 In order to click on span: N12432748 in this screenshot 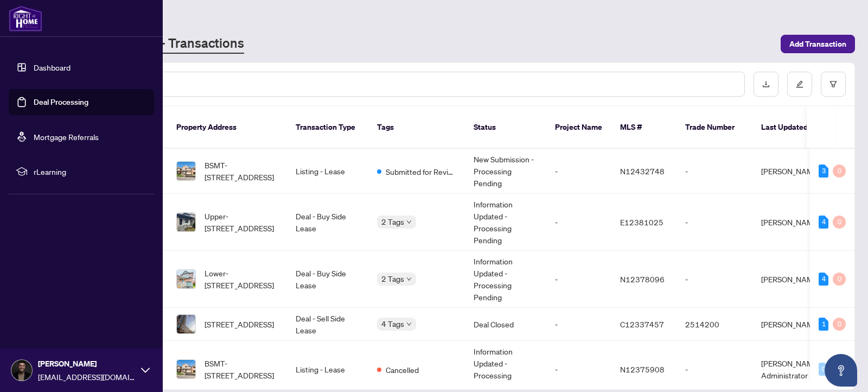, I will do `click(643, 171)`.